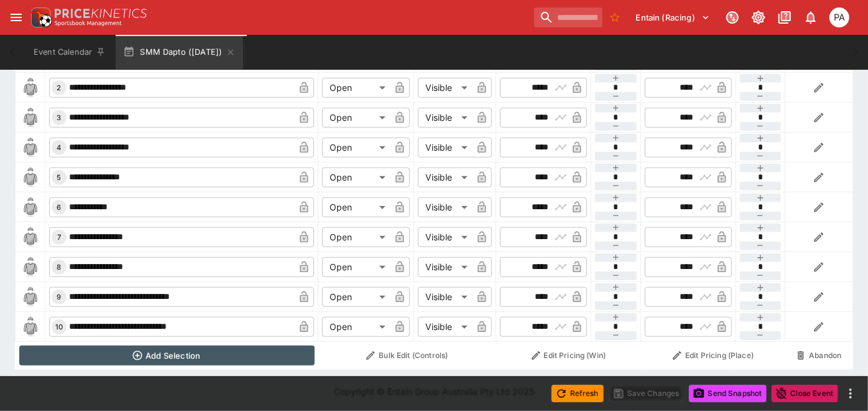 The height and width of the screenshot is (411, 868). Describe the element at coordinates (819, 356) in the screenshot. I see `button: Abandon` at that location.